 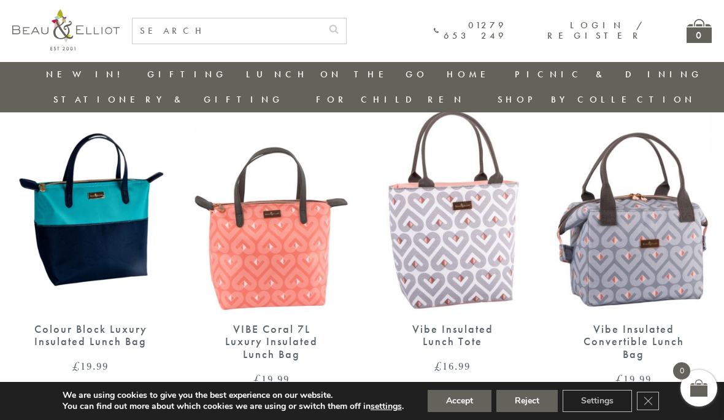 I want to click on button: Reject, so click(x=527, y=401).